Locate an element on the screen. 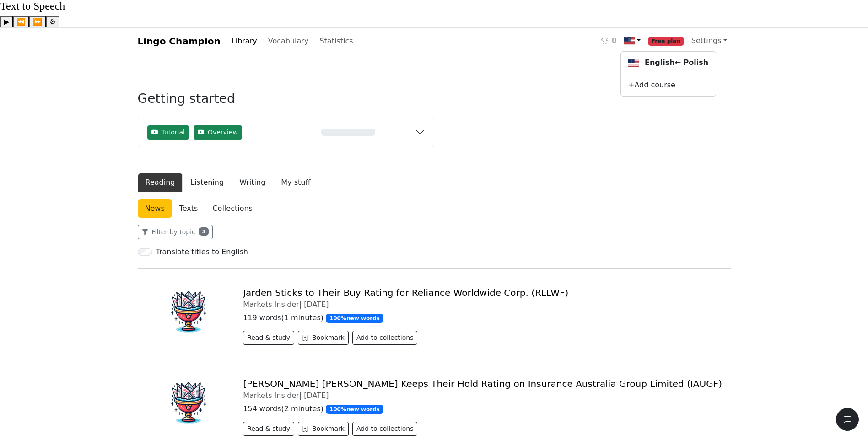 This screenshot has height=440, width=868. span: Free plan is located at coordinates (666, 41).